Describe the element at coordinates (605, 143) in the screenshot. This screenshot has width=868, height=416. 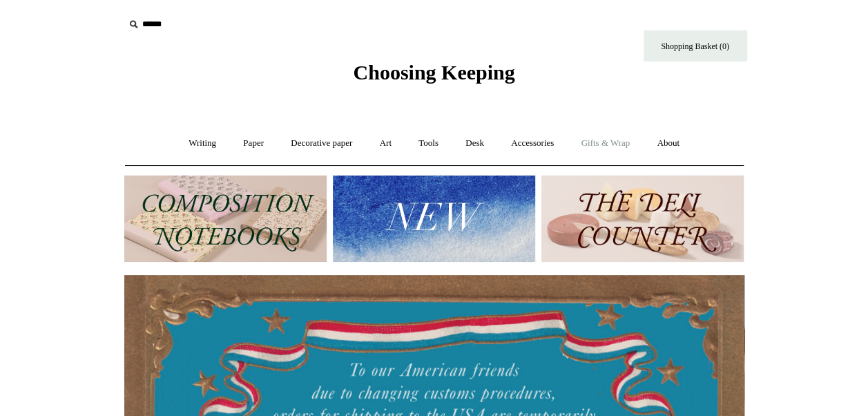
I see `a: Gifts & Wrap` at that location.